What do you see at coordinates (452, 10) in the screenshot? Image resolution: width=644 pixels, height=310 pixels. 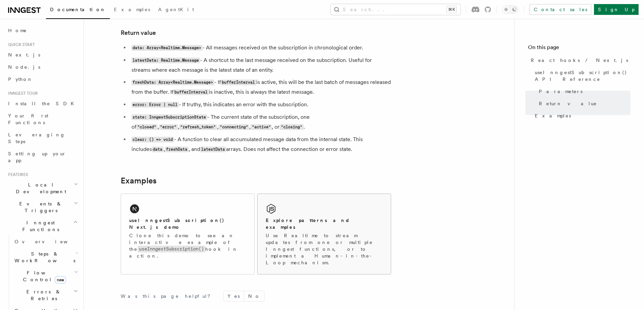 I see `kbd: ⌘K` at bounding box center [452, 10].